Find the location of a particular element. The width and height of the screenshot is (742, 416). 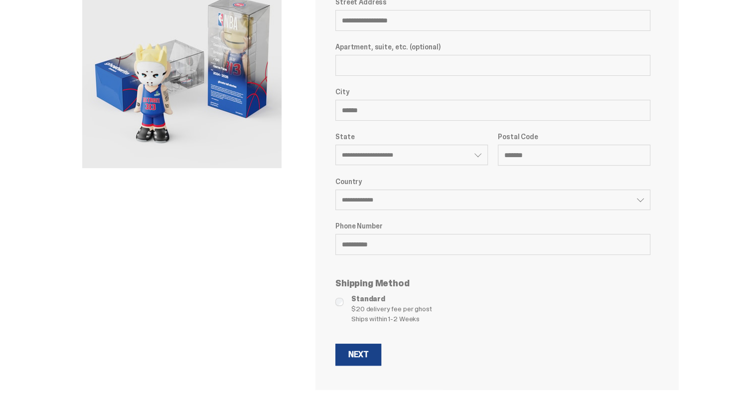

label: City is located at coordinates (493, 92).